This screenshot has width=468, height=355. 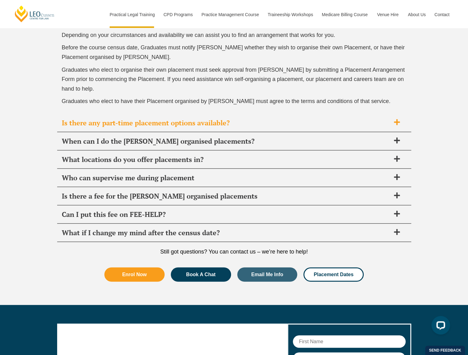 I want to click on p: Still got questions? You can contact us – we’re here to help!, so click(x=234, y=252).